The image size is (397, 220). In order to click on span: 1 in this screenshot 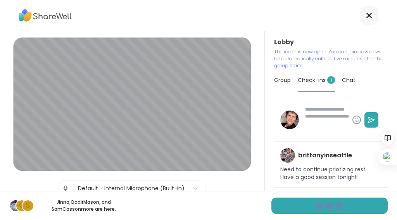, I will do `click(331, 80)`.